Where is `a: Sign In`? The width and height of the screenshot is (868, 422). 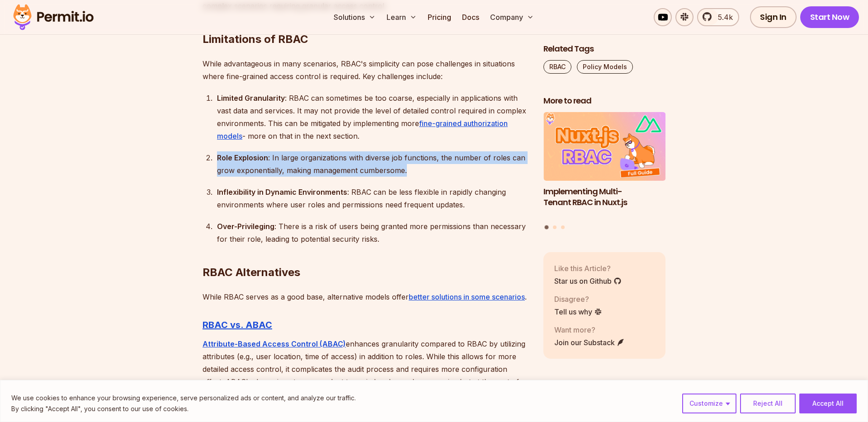 a: Sign In is located at coordinates (773, 17).